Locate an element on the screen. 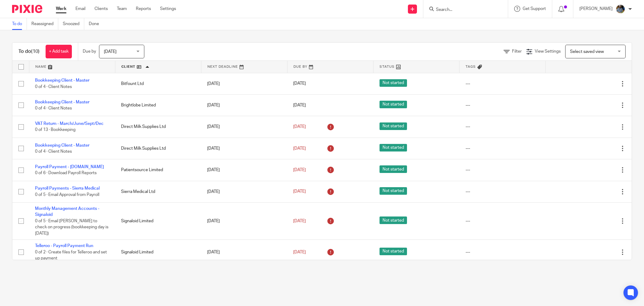  td: Patientsource Limited is located at coordinates (158, 170).